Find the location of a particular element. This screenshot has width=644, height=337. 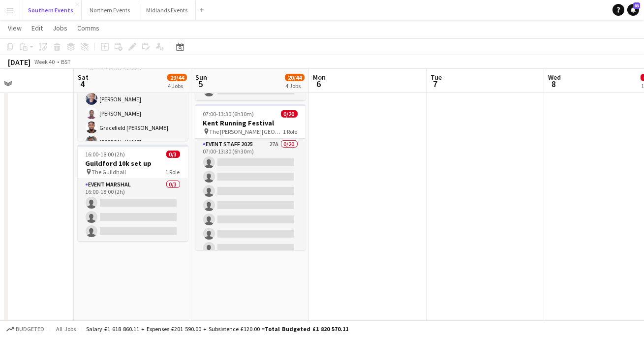

h3: Kent Running Festival is located at coordinates (251, 123).